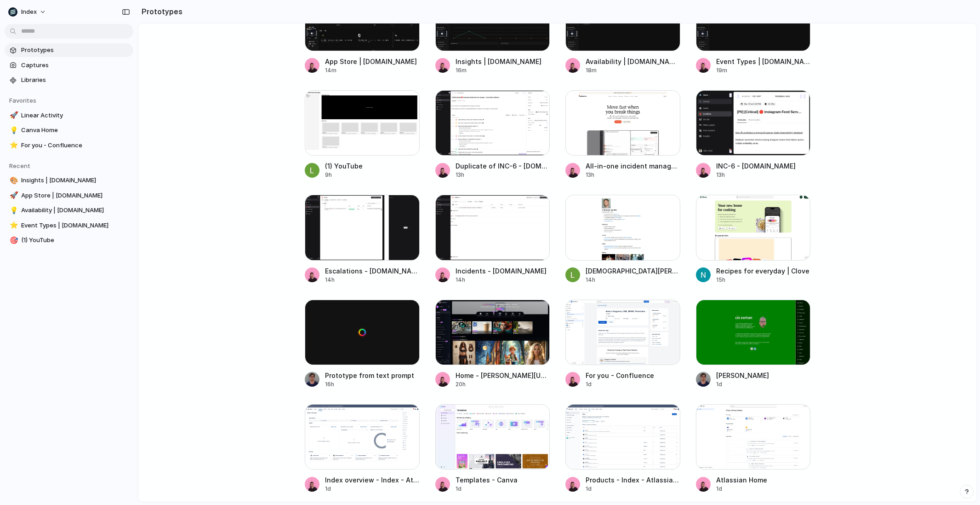 The height and width of the screenshot is (505, 980). I want to click on div: 15h, so click(763, 280).